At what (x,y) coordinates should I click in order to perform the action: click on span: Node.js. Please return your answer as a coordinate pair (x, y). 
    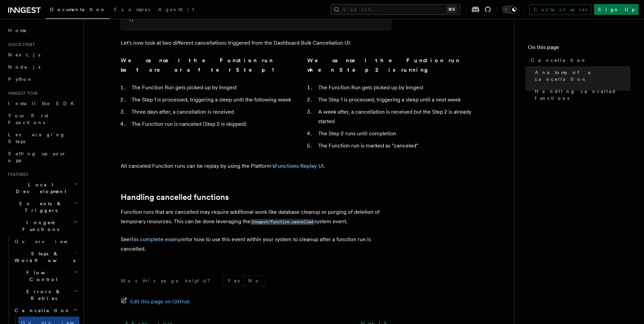
    Looking at the image, I should click on (24, 67).